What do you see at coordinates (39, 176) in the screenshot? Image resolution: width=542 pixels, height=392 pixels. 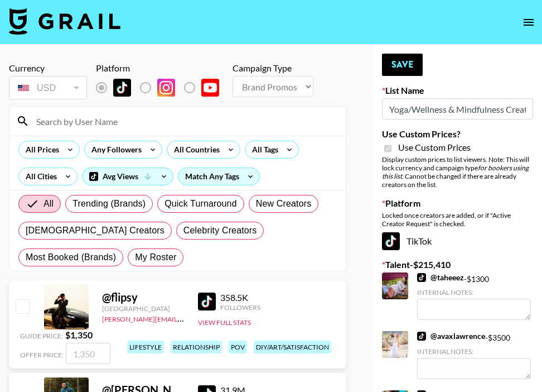 I see `div: All Cities` at bounding box center [39, 176].